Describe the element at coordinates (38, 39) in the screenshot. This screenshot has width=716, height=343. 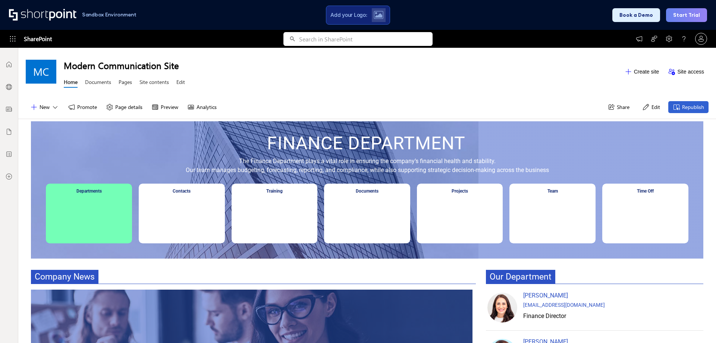
I see `span: SharePoint` at that location.